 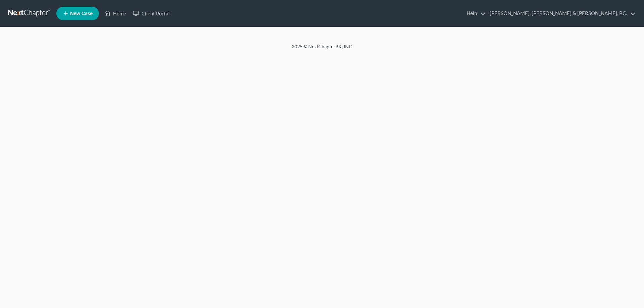 What do you see at coordinates (78, 13) in the screenshot?
I see `new-legal-case-button: New Case` at bounding box center [78, 13].